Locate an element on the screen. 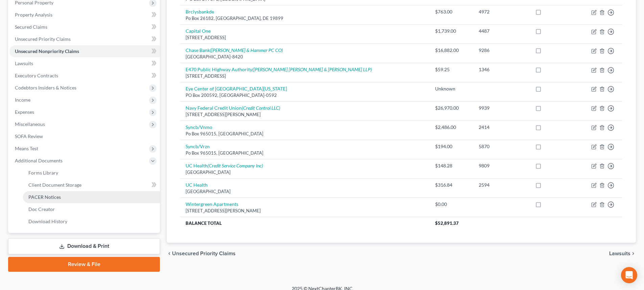  span: Executory Contracts is located at coordinates (36, 75).